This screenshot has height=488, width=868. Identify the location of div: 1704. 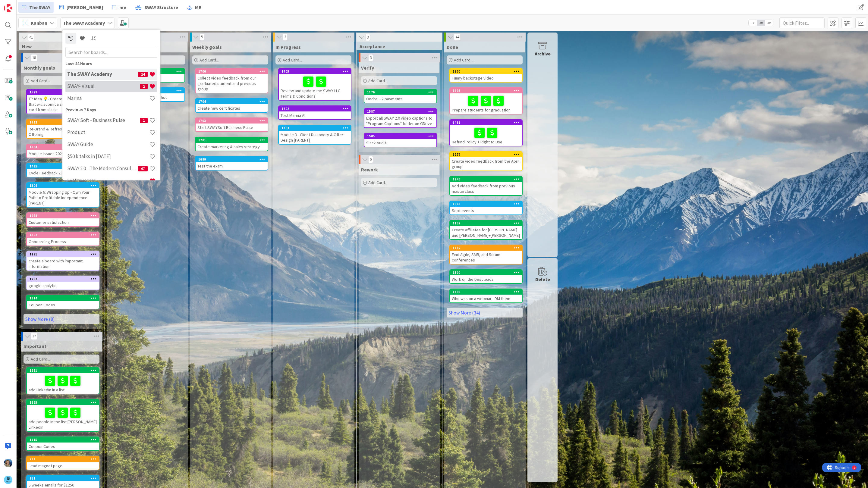
(231, 102).